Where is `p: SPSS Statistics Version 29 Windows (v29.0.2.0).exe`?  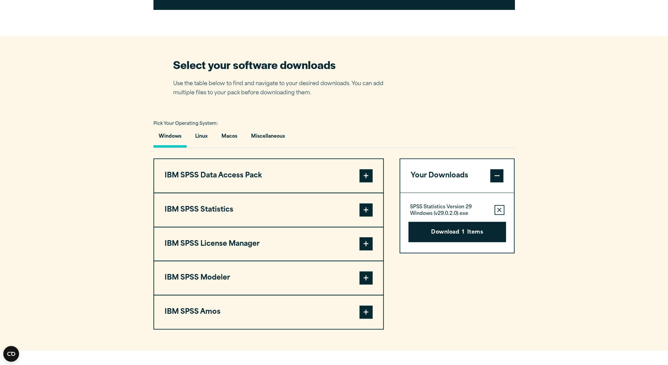
p: SPSS Statistics Version 29 Windows (v29.0.2.0).exe is located at coordinates (449, 210).